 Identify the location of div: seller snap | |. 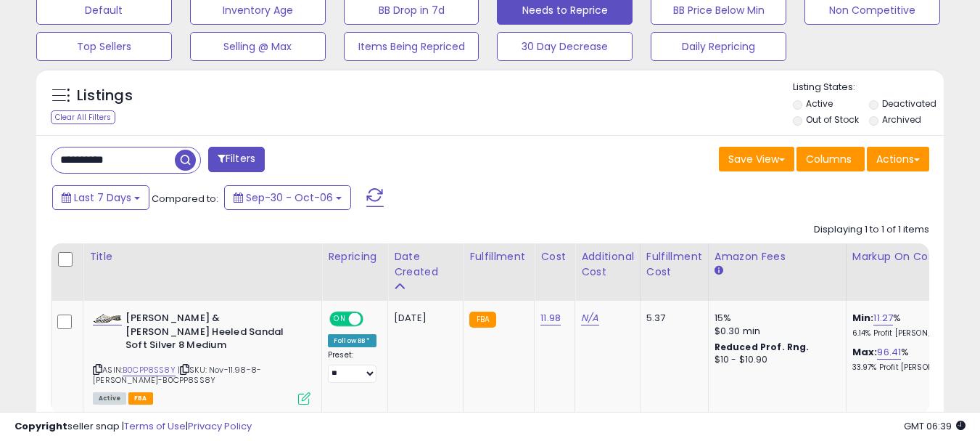
(132, 427).